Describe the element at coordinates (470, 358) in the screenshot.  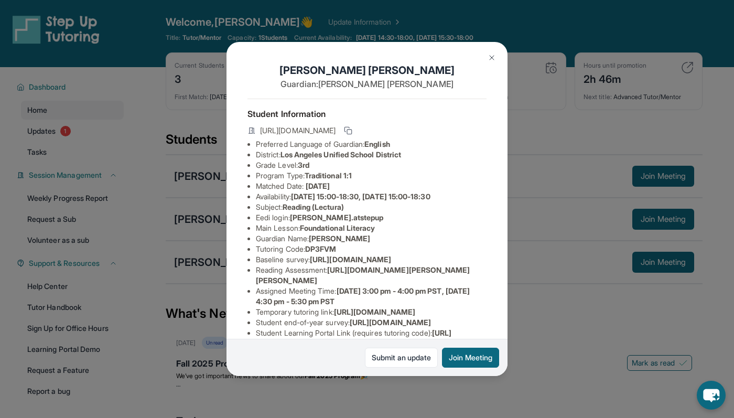
I see `button: Join Meeting` at that location.